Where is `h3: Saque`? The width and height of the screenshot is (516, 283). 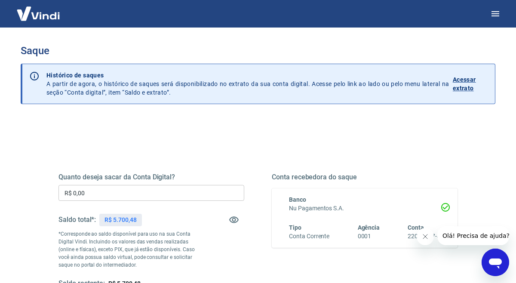
h3: Saque is located at coordinates (258, 51).